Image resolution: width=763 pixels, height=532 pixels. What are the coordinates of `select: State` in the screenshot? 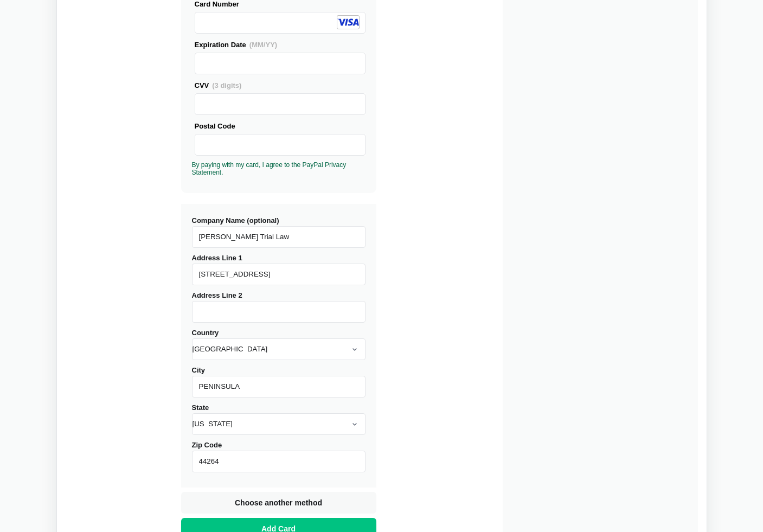 It's located at (279, 424).